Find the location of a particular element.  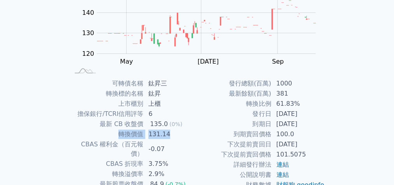

td: 最新 CB 收盤價 is located at coordinates (106, 124).